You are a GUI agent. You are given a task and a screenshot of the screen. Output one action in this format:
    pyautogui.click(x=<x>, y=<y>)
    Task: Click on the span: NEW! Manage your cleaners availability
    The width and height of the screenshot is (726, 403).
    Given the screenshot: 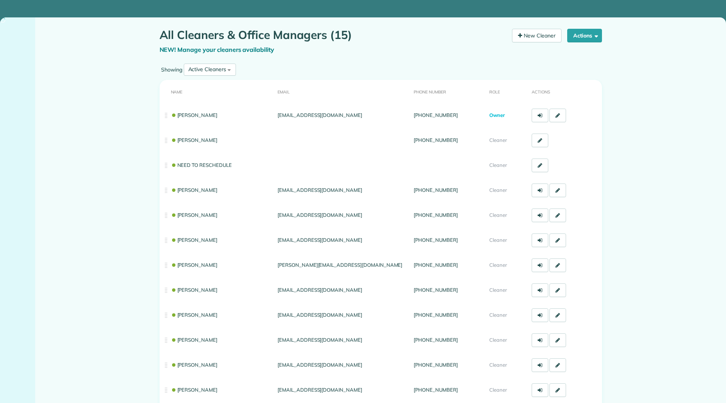 What is the action you would take?
    pyautogui.click(x=217, y=50)
    